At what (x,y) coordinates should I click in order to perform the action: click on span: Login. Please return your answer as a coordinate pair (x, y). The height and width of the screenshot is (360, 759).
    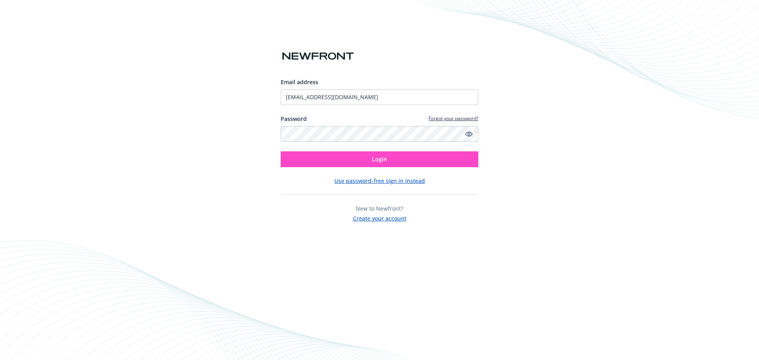
    Looking at the image, I should click on (380, 159).